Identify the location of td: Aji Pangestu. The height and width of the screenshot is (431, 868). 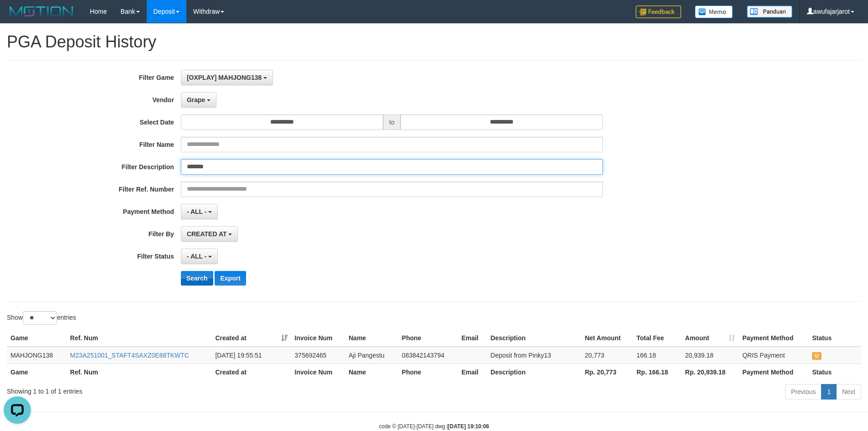
(371, 355).